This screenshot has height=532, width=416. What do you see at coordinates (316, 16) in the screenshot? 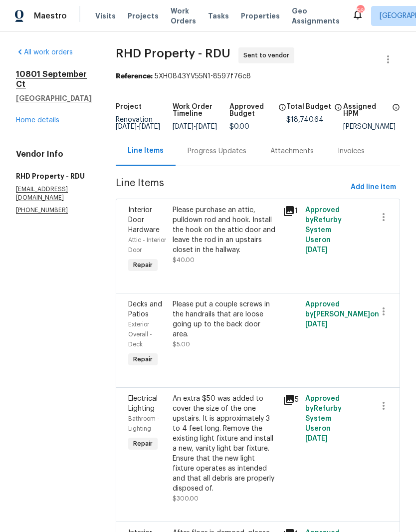
I see `span: Geo Assignments` at bounding box center [316, 16].